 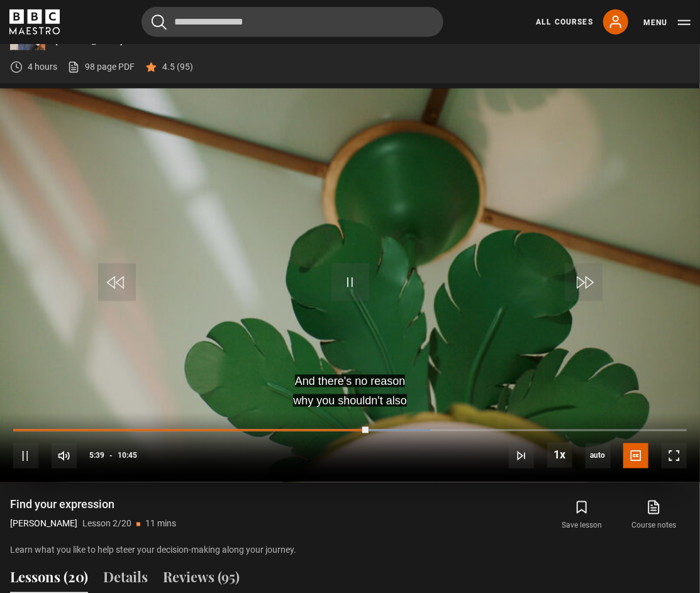 I want to click on button: Next Lesson, so click(x=522, y=456).